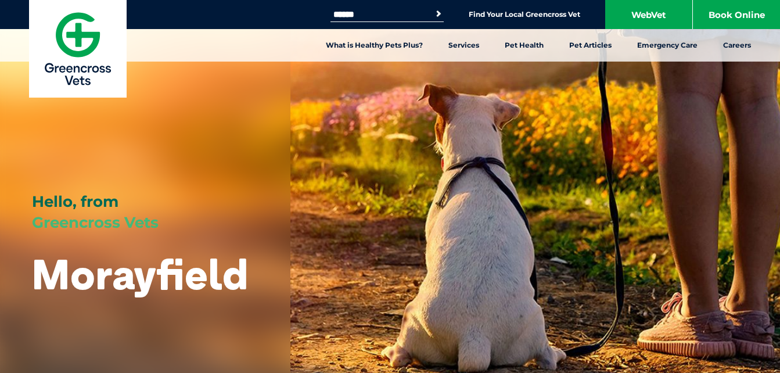  Describe the element at coordinates (438, 14) in the screenshot. I see `button: Search` at that location.